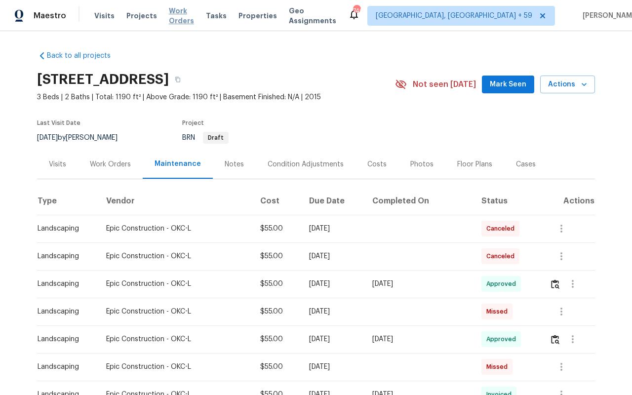 The height and width of the screenshot is (395, 632). What do you see at coordinates (258, 16) in the screenshot?
I see `span: Properties` at bounding box center [258, 16].